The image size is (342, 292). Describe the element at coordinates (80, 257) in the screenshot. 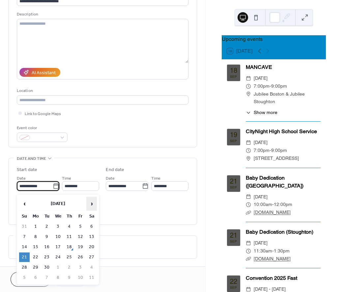

I see `td: 26` at that location.